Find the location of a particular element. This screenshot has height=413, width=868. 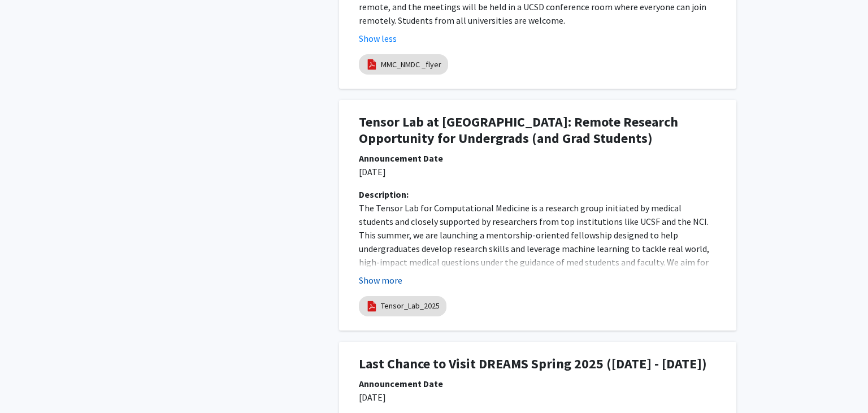

a: MMC_NMDC _flyer is located at coordinates (411, 64).